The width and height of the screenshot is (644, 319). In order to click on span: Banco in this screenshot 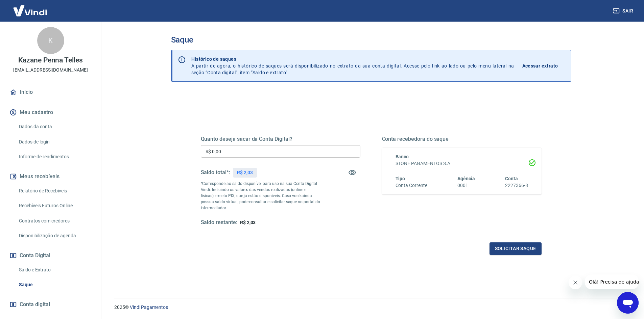, I will do `click(402, 157)`.